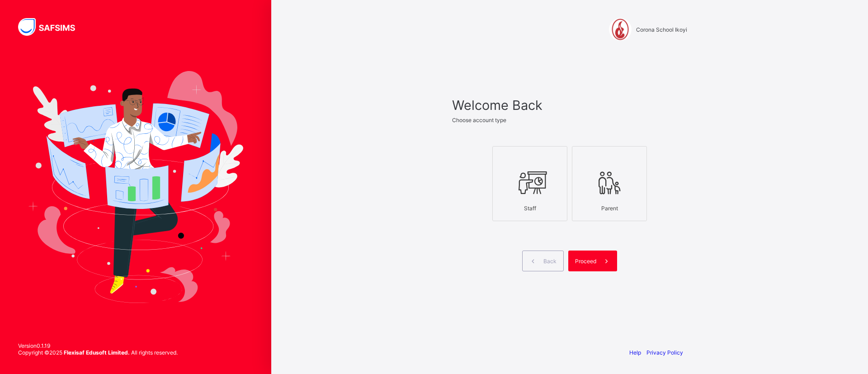 The width and height of the screenshot is (868, 374). I want to click on span: Choose account type, so click(479, 120).